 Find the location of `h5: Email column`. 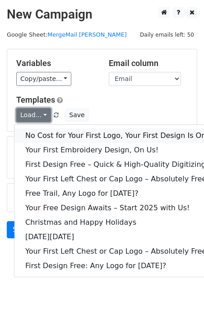

h5: Email column is located at coordinates (148, 63).